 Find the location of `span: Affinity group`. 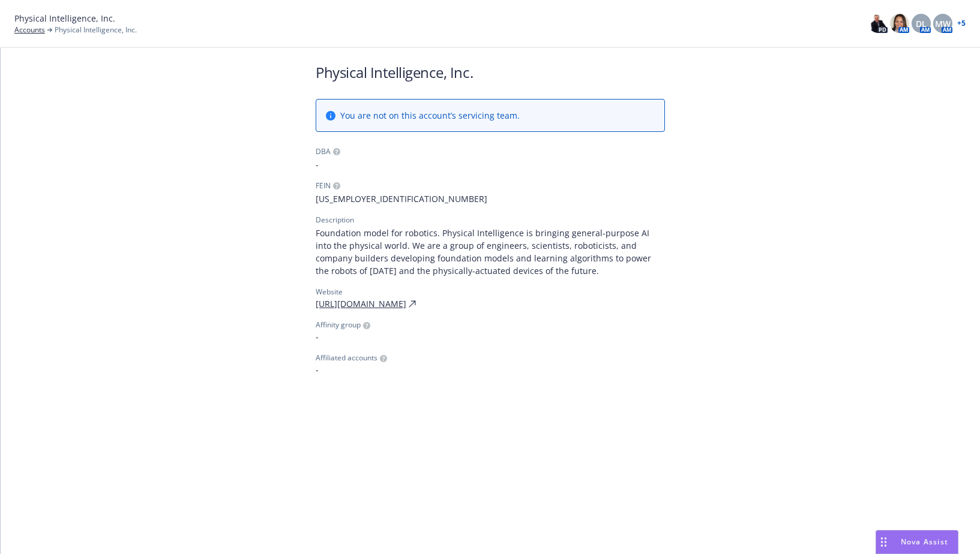

span: Affinity group is located at coordinates (338, 325).